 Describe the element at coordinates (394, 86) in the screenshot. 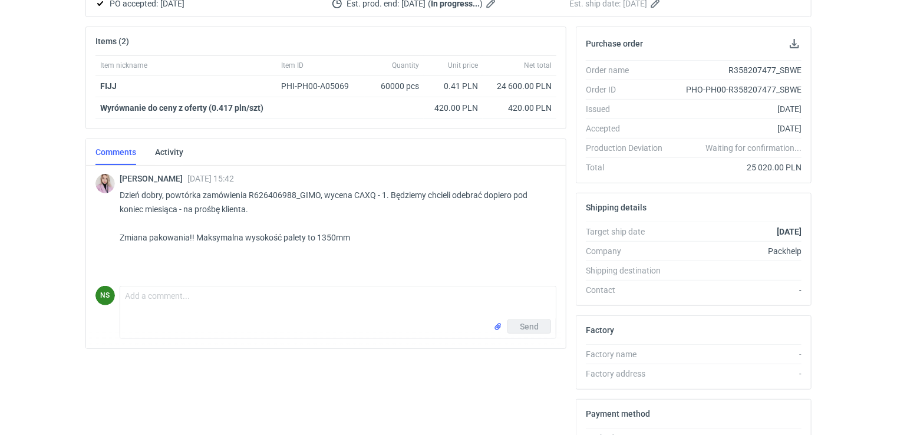

I see `div: 60000 pcs` at that location.